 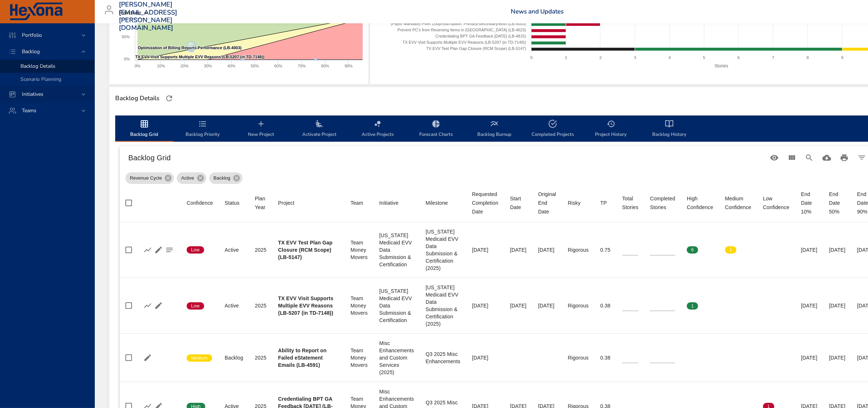 What do you see at coordinates (308, 203) in the screenshot?
I see `span: Project` at bounding box center [308, 203].